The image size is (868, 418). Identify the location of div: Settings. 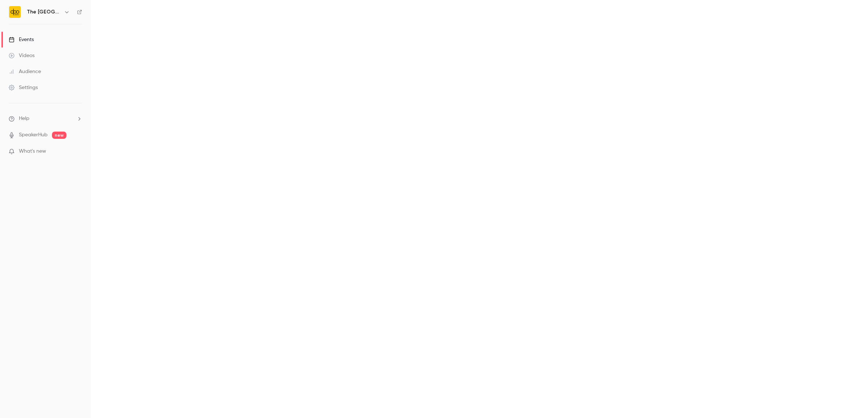
(23, 87).